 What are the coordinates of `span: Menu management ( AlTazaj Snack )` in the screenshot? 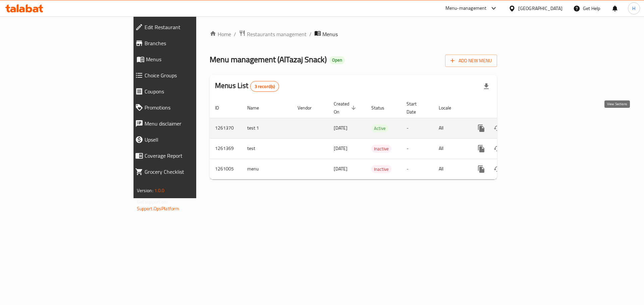 It's located at (268, 59).